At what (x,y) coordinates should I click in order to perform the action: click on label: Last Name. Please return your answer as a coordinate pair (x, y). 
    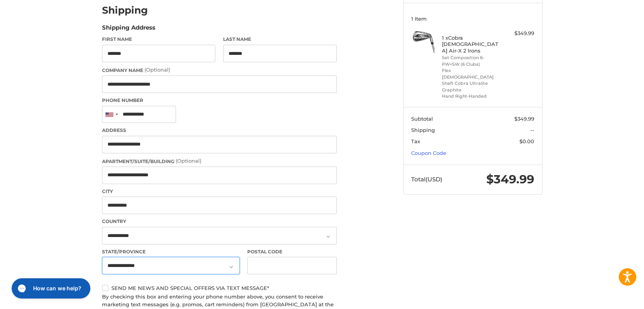
    Looking at the image, I should click on (280, 39).